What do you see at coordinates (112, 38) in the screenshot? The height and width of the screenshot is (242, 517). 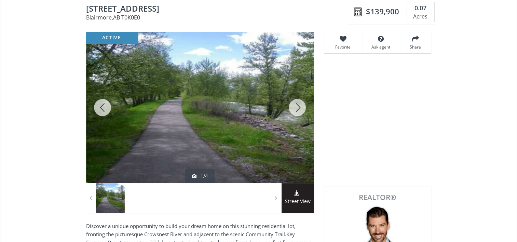 I see `div: active` at bounding box center [112, 38].